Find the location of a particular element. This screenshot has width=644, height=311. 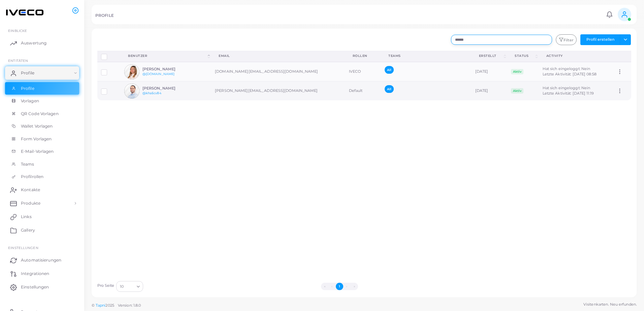

button: Profil erstellen is located at coordinates (600, 40).